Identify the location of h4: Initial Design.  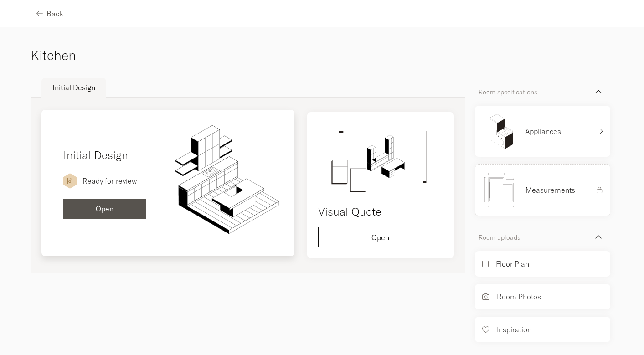
(96, 155).